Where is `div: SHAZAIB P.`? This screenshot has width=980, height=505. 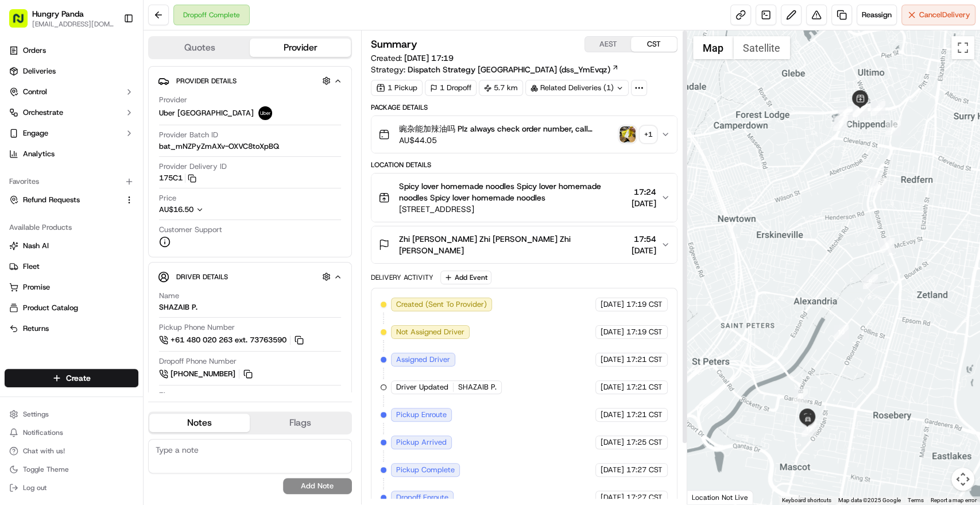
div: SHAZAIB P. is located at coordinates (178, 307).